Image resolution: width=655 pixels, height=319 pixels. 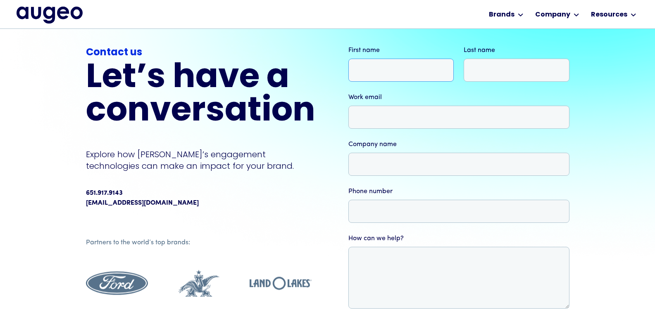 What do you see at coordinates (553, 15) in the screenshot?
I see `div: Company` at bounding box center [553, 15].